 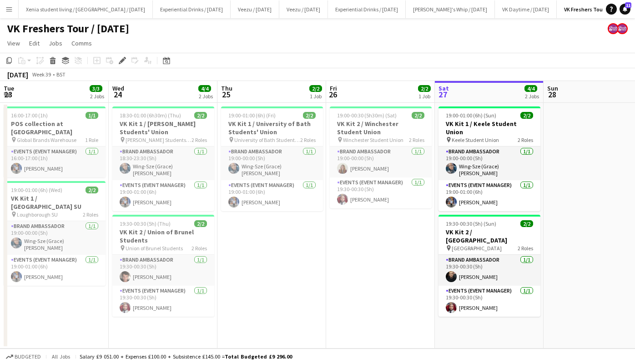 I want to click on span: 26, so click(x=332, y=94).